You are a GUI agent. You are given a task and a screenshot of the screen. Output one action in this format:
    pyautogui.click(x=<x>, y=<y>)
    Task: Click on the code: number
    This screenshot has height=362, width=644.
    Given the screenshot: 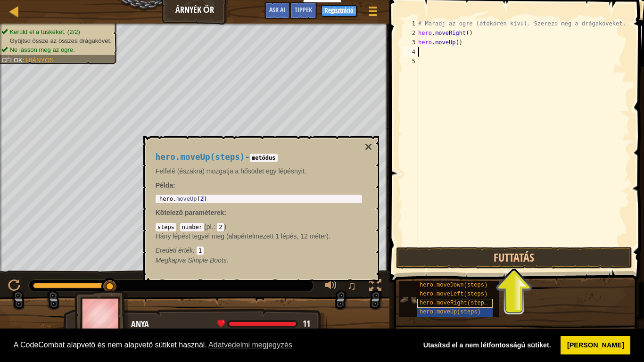 What is the action you would take?
    pyautogui.click(x=192, y=228)
    